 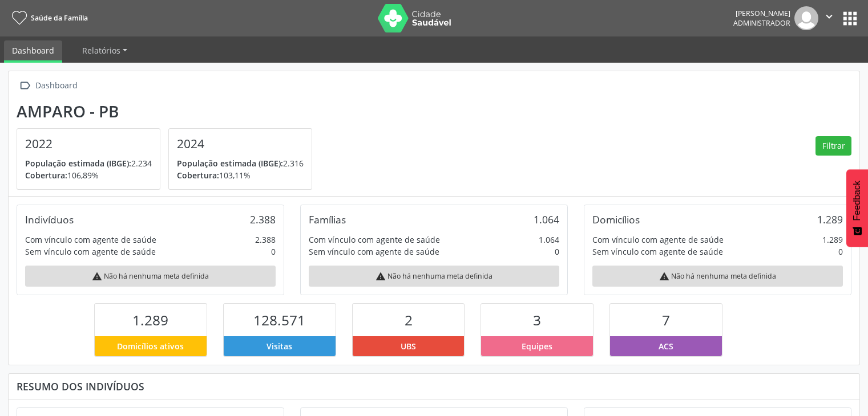 I want to click on span: 128.571, so click(x=279, y=320).